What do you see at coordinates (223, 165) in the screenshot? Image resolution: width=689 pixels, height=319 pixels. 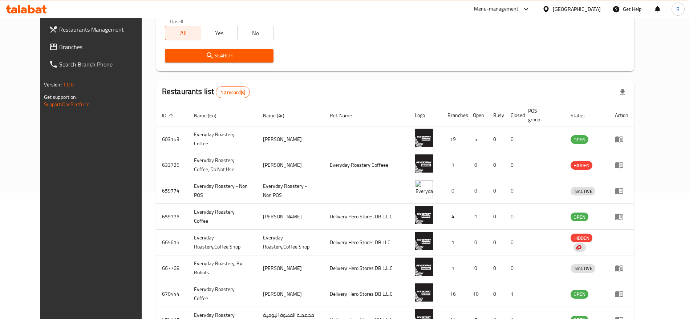 I see `td: Everyday Roastery Coffee, Do Not Use` at bounding box center [223, 165].